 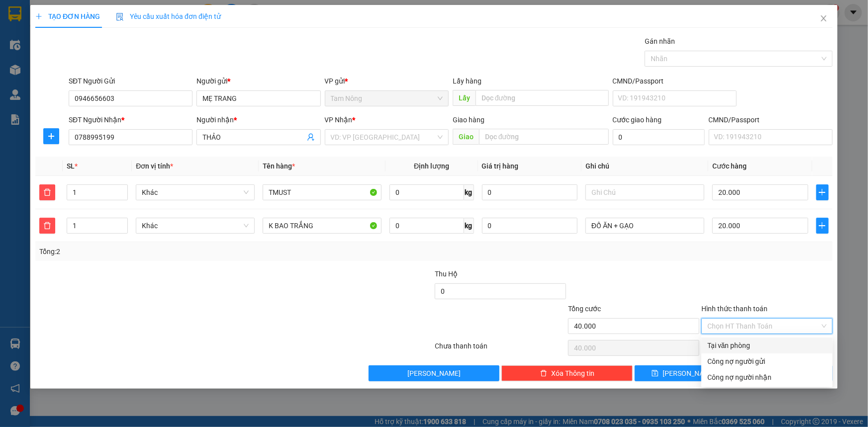 What do you see at coordinates (339, 120) in the screenshot?
I see `span: VP Nhận` at bounding box center [339, 120].